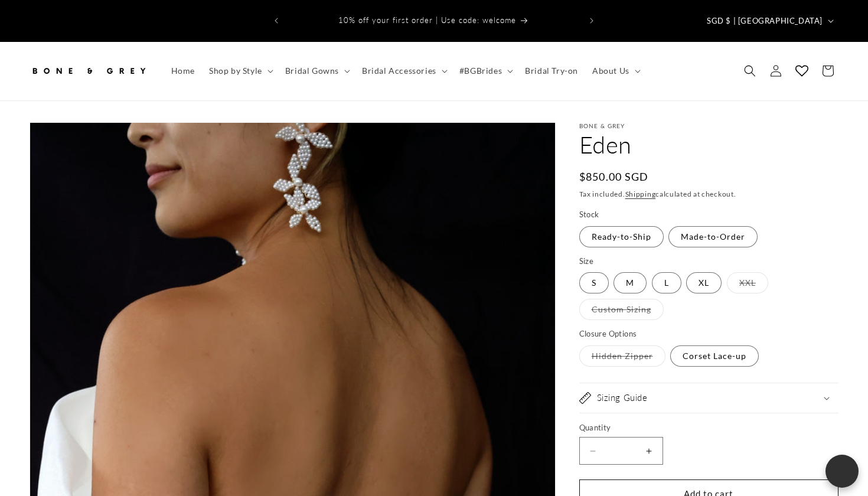  Describe the element at coordinates (551, 71) in the screenshot. I see `a: Bridal Try-on` at that location.